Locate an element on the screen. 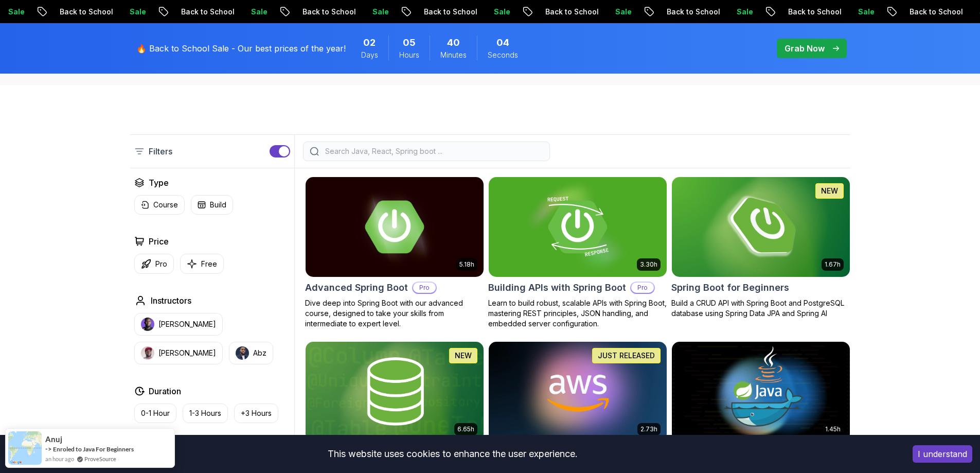 This screenshot has height=473, width=980. h2: Duration is located at coordinates (165, 391).